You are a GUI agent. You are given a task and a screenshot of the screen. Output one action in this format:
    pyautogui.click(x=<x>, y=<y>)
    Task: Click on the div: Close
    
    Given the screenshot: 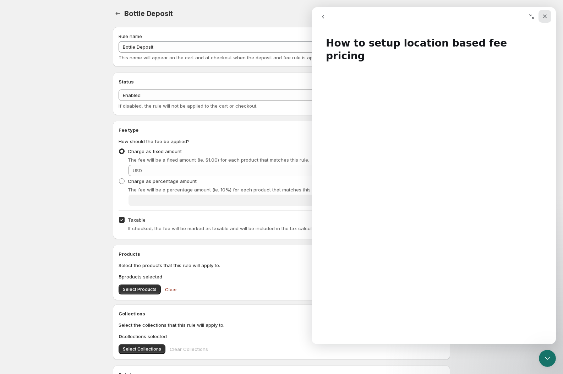 What is the action you would take?
    pyautogui.click(x=233, y=9)
    